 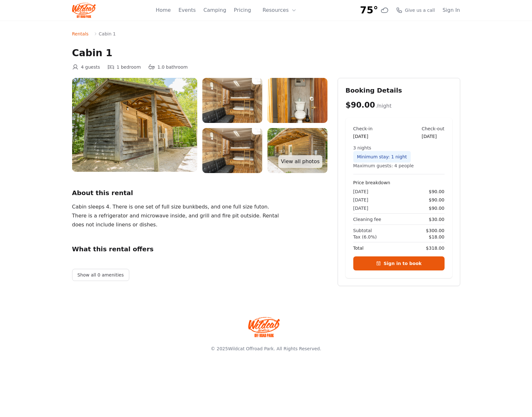 What do you see at coordinates (232, 100) in the screenshot?
I see `img: WildcatOffroad_Cabin1_04%20(1).jpg` at bounding box center [232, 100].